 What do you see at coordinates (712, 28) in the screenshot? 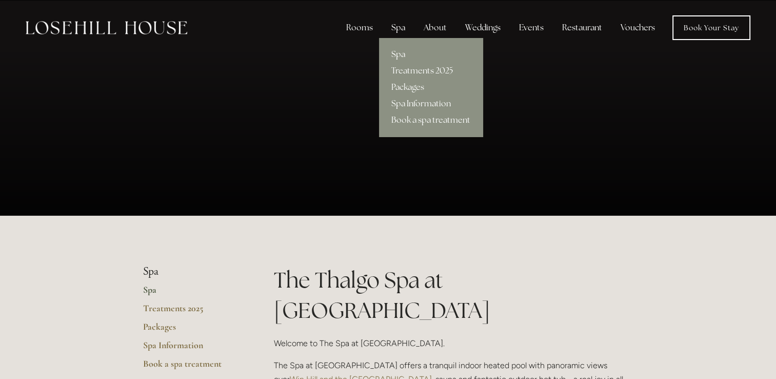
I see `a: Book Your Stay` at bounding box center [712, 28].